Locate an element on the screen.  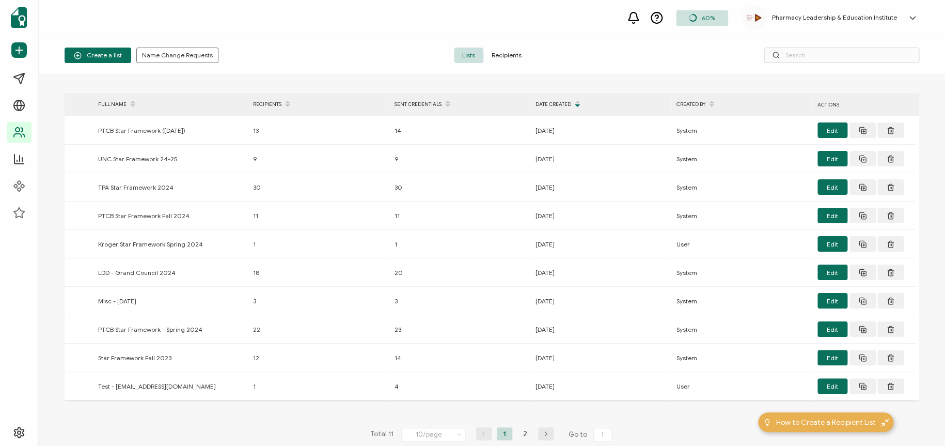
div: RECIPIENTS is located at coordinates (319, 104).